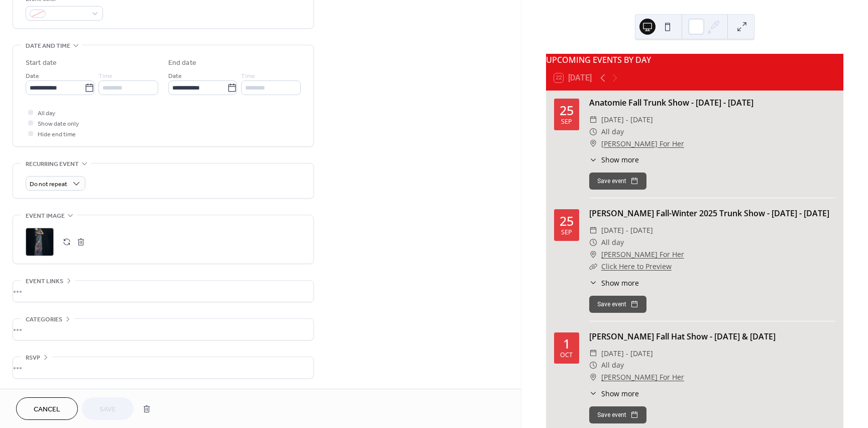 The height and width of the screenshot is (428, 868). Describe the element at coordinates (48, 46) in the screenshot. I see `span: Date and time` at that location.